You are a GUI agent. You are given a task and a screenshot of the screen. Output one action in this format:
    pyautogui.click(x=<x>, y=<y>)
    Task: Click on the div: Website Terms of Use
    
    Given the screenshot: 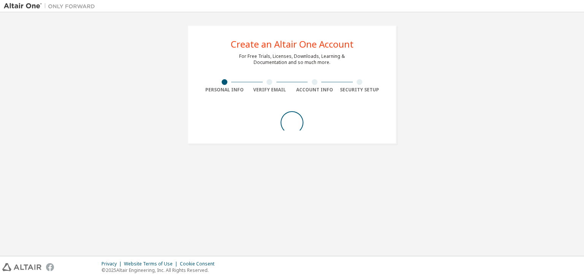 What is the action you would take?
    pyautogui.click(x=152, y=264)
    